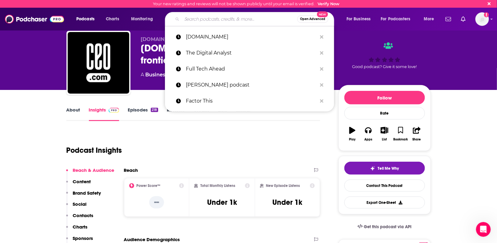 This screenshot has width=497, height=243. What do you see at coordinates (249, 101) in the screenshot?
I see `a: Factor This` at bounding box center [249, 101].